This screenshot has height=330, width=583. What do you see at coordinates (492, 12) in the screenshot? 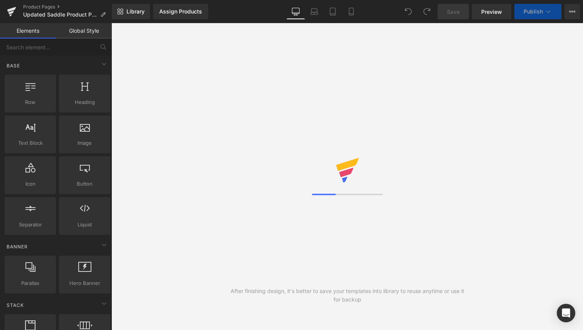
I see `span: Preview` at bounding box center [492, 12].